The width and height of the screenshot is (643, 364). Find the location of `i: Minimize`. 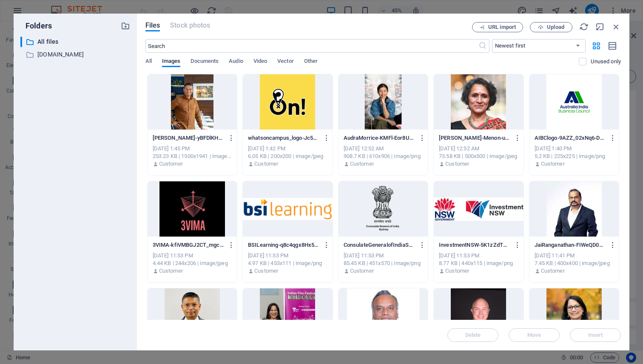

i: Minimize is located at coordinates (600, 27).